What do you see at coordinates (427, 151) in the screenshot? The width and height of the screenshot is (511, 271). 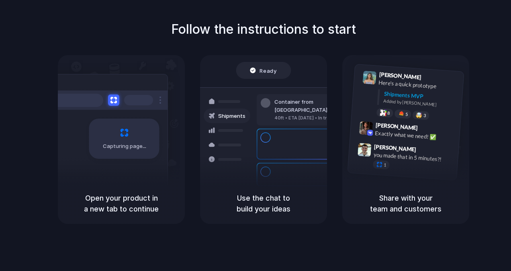 I see `span: 9:47 AM` at bounding box center [427, 151].